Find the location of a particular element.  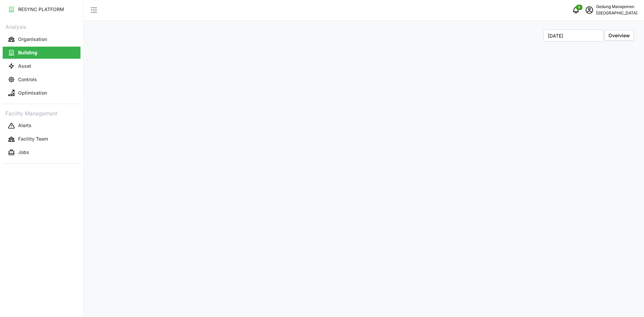

button: Building is located at coordinates (42, 53).